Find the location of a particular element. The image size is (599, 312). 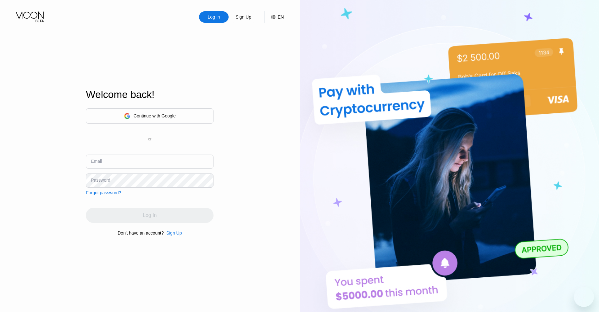

div: Welcome back! is located at coordinates (150, 94).